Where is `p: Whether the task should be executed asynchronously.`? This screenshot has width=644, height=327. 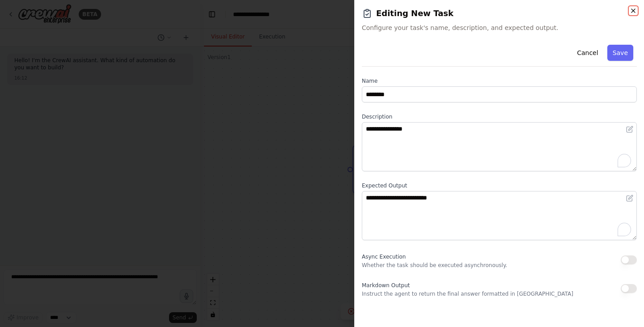 p: Whether the task should be executed asynchronously. is located at coordinates (434, 265).